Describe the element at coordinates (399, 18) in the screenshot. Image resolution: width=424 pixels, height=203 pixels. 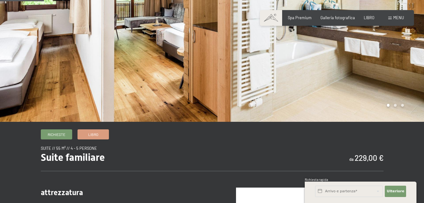
I see `font: menu` at that location.